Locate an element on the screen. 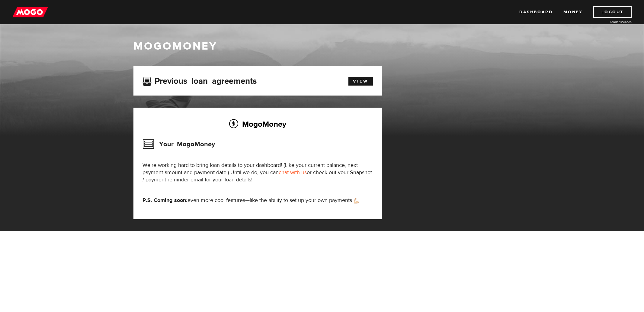 This screenshot has height=312, width=644. img: mogo_logo-11ee424be714fa7cbb0f0f49df9e16ec.png is located at coordinates (30, 12).